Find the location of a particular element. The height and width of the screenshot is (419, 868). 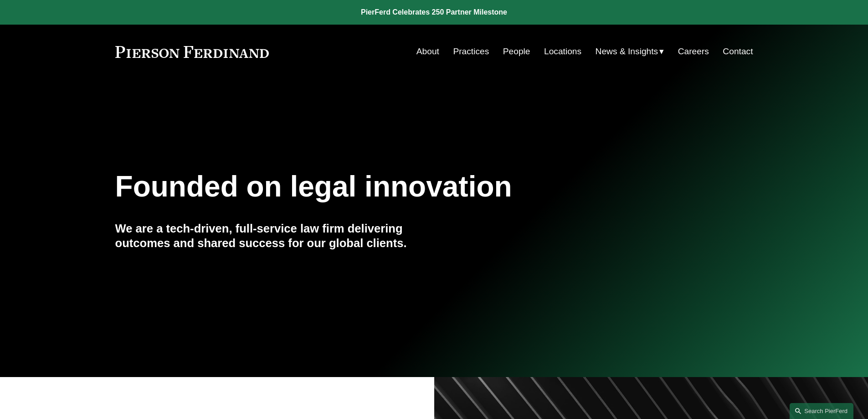

a: Careers is located at coordinates (693, 51).